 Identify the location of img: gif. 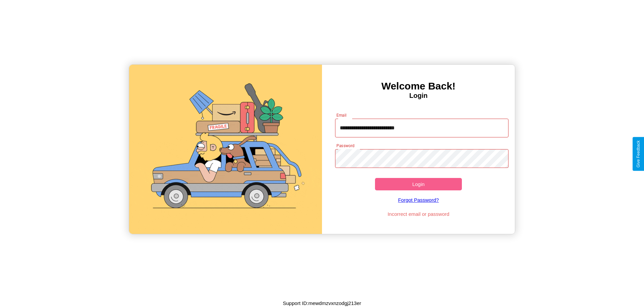
(225, 149).